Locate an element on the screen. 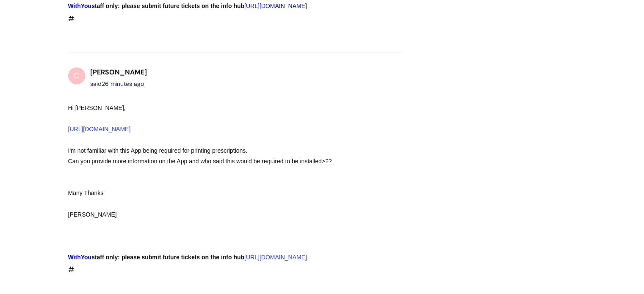  span: Mon, 29 Sep, 2025 at 1:54 PM is located at coordinates (123, 84).